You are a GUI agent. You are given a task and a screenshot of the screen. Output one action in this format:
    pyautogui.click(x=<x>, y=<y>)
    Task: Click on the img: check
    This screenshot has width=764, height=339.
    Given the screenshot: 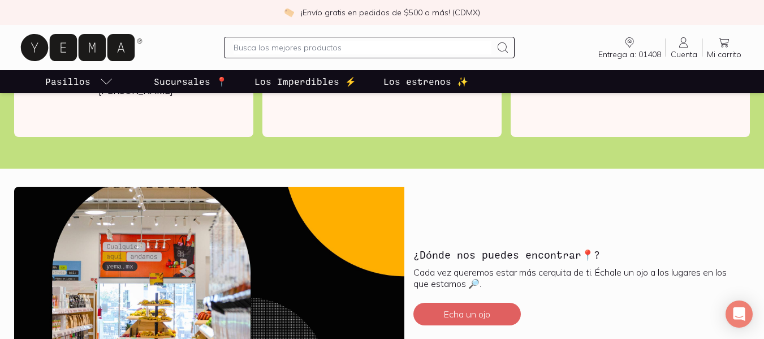 What is the action you would take?
    pyautogui.click(x=289, y=12)
    